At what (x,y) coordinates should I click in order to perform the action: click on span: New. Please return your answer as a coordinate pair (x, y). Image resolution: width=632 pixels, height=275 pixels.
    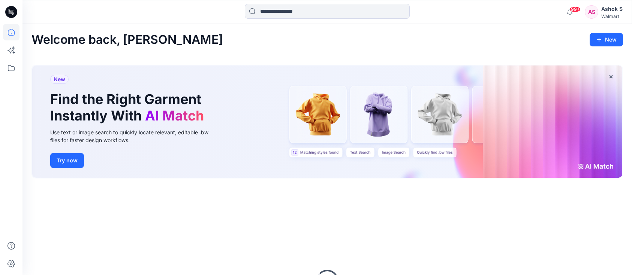
    Looking at the image, I should click on (59, 79).